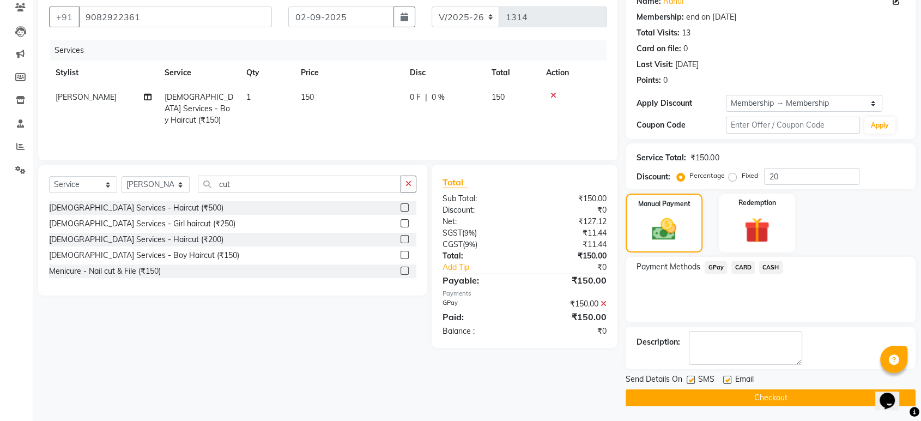 This screenshot has width=921, height=421. I want to click on div: Payments, so click(524, 293).